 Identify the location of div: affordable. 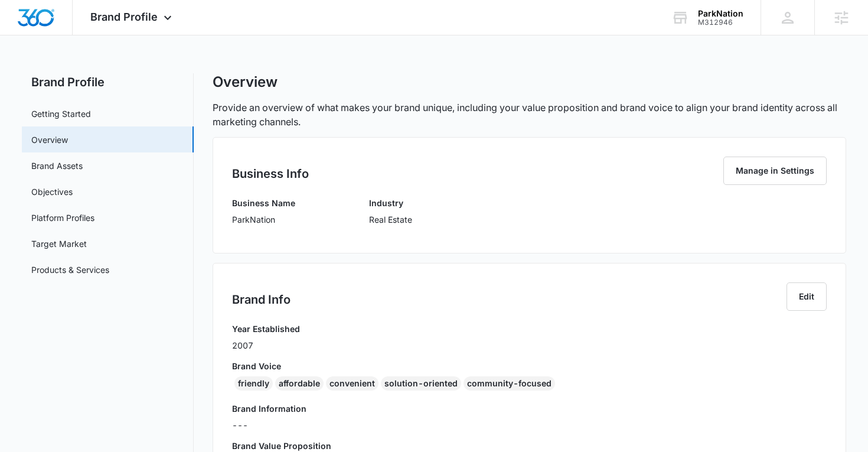
(299, 384).